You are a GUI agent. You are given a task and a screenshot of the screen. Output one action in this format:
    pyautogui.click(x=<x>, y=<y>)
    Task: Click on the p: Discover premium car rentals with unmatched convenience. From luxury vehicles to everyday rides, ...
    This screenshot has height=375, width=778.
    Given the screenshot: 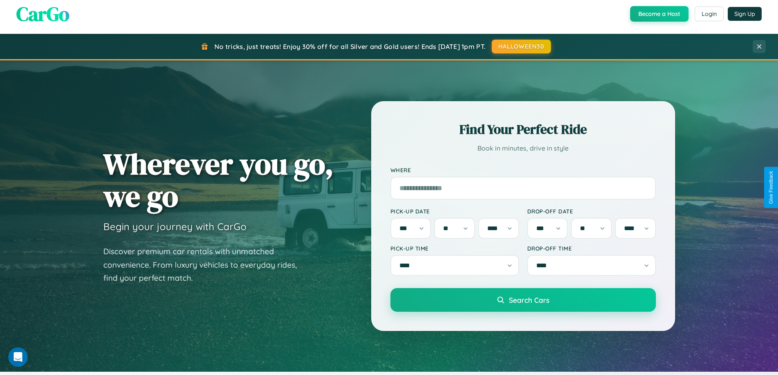 What is the action you would take?
    pyautogui.click(x=206, y=265)
    